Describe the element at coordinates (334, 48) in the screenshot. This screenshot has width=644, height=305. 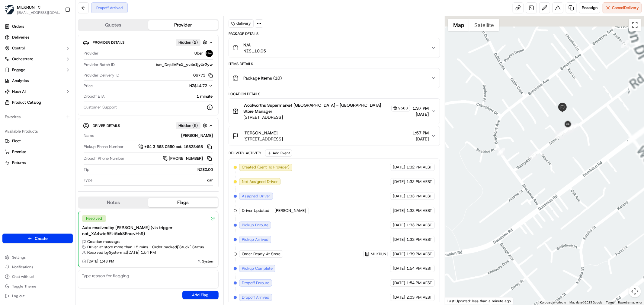
I see `button: N/ANZ$110.05` at that location.